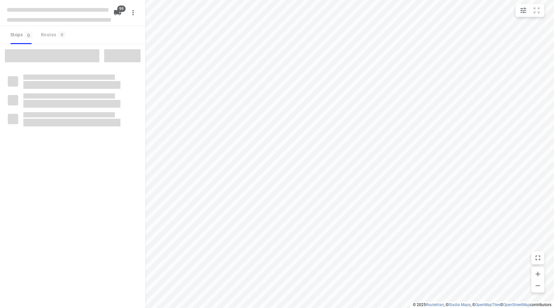 Image resolution: width=554 pixels, height=308 pixels. Describe the element at coordinates (530, 10) in the screenshot. I see `div: small contained button group` at that location.